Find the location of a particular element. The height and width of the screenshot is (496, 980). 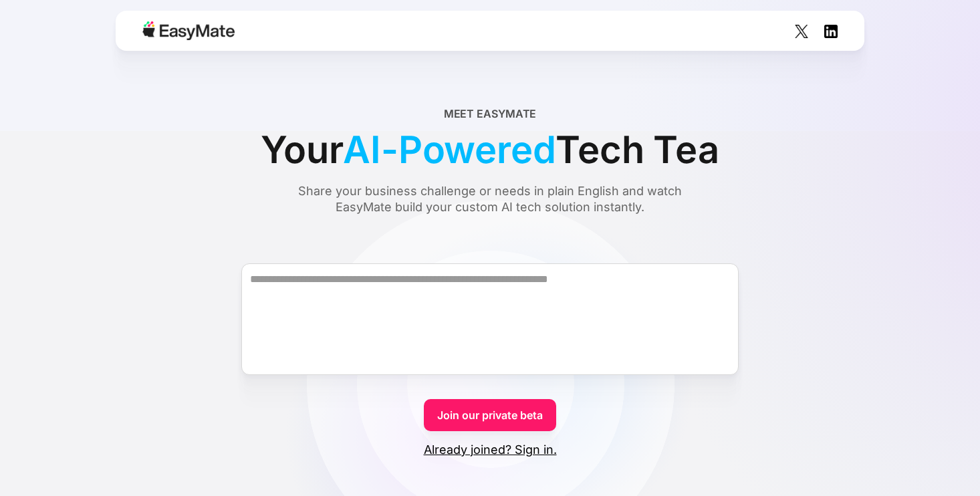

div: Share your business challenge or needs in plain English and watch EasyMate build your custom AI t... is located at coordinates (490, 199).